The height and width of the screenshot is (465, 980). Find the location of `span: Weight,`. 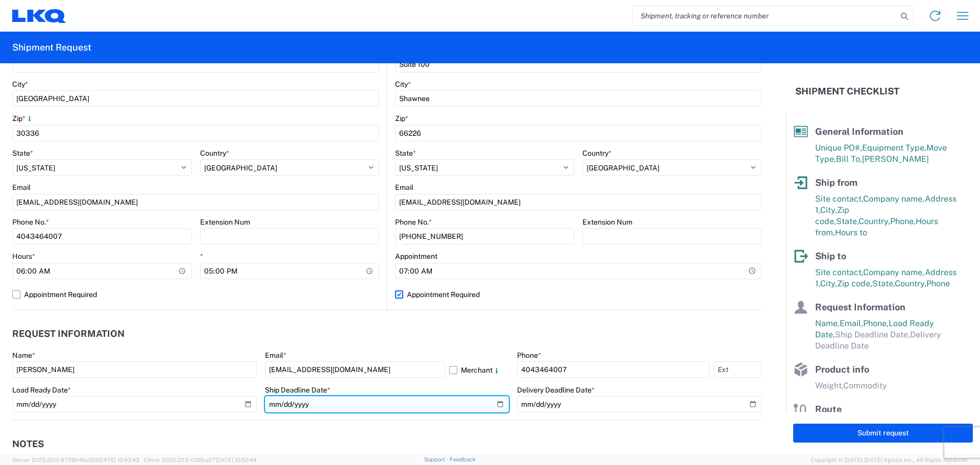

span: Weight, is located at coordinates (829, 386).